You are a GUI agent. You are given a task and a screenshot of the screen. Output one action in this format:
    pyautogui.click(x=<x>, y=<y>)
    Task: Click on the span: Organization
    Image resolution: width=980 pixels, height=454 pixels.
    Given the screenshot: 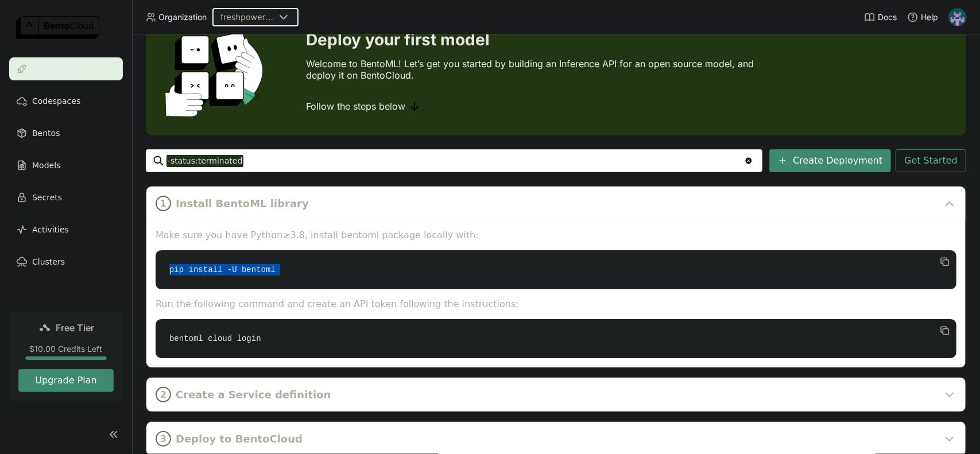 What is the action you would take?
    pyautogui.click(x=183, y=18)
    